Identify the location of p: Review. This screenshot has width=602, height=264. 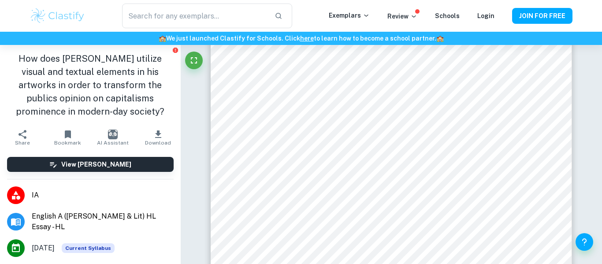
(402, 16).